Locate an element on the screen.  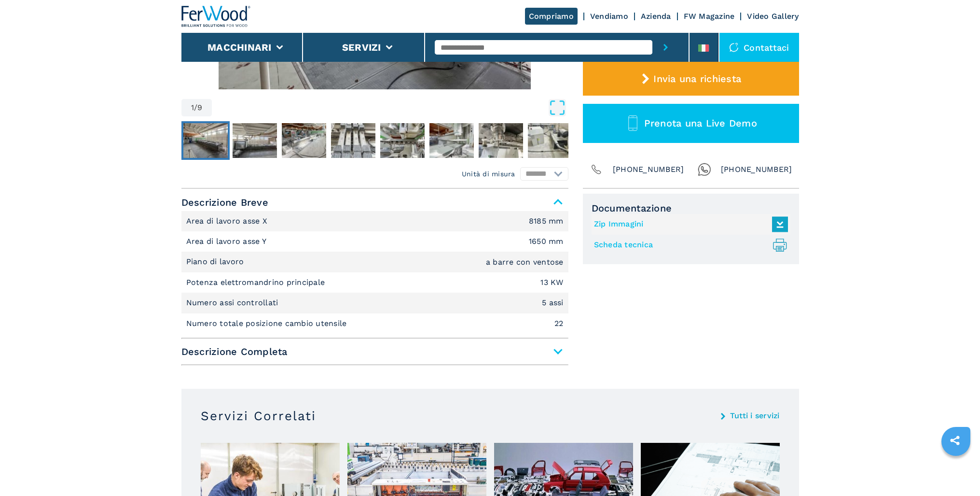
span: Prenota una Live Demo is located at coordinates (701, 123).